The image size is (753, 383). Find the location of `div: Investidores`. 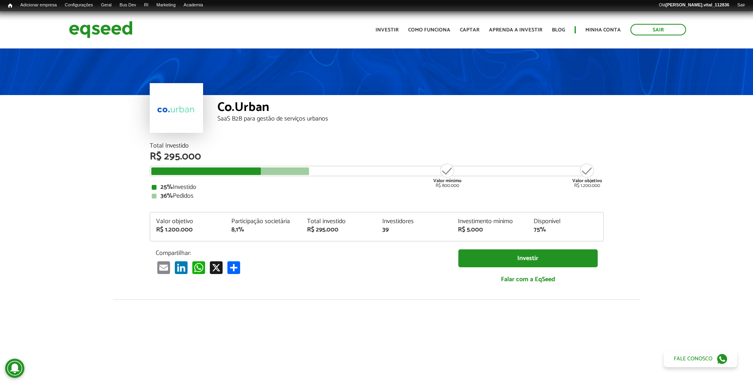

div: Investidores is located at coordinates (414, 222).